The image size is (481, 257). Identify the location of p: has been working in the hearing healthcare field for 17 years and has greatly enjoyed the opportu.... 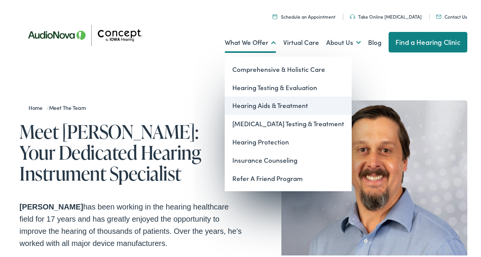
(131, 223).